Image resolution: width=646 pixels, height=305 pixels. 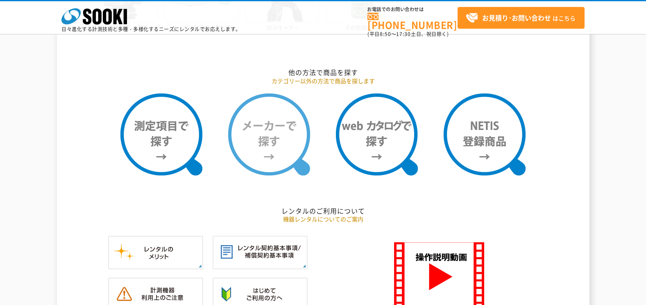 What do you see at coordinates (323, 211) in the screenshot?
I see `h2: レンタルのご利用について` at bounding box center [323, 211].